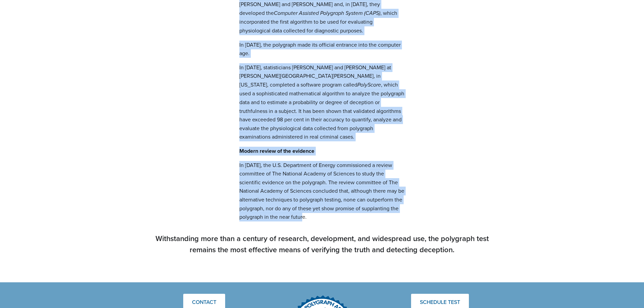  I want to click on em: PolyScore, so click(369, 85).